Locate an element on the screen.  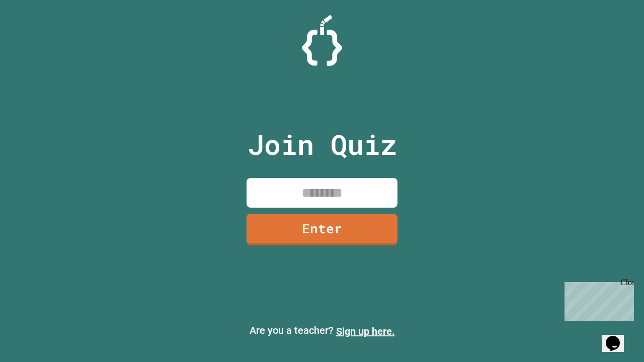
a: Sign up here. is located at coordinates (365, 331).